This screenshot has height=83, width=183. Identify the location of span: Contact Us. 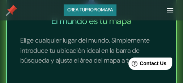
(34, 9).